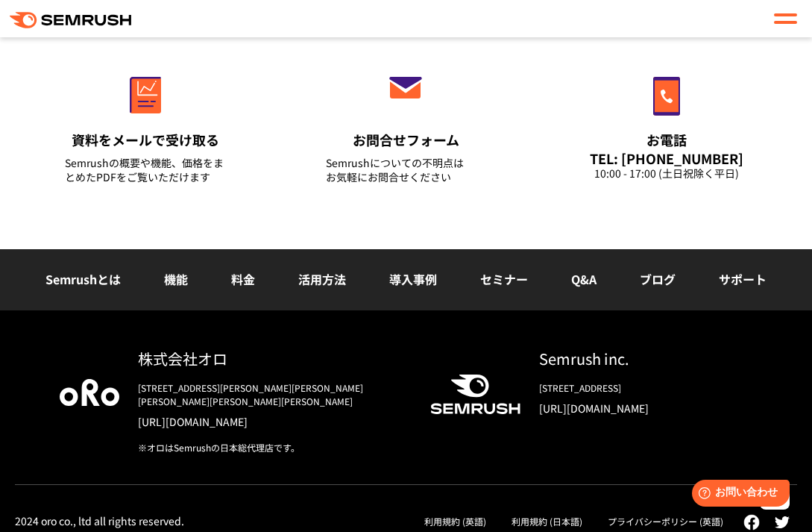  What do you see at coordinates (546, 520) in the screenshot?
I see `a: 利用規約 (日本語)` at bounding box center [546, 520].